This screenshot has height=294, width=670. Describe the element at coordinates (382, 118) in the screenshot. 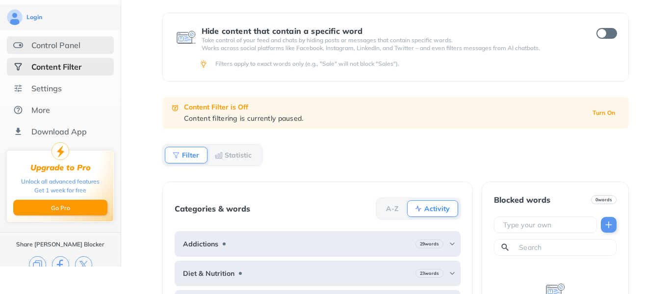

I see `div: Content filtering is currently paused.` at that location.